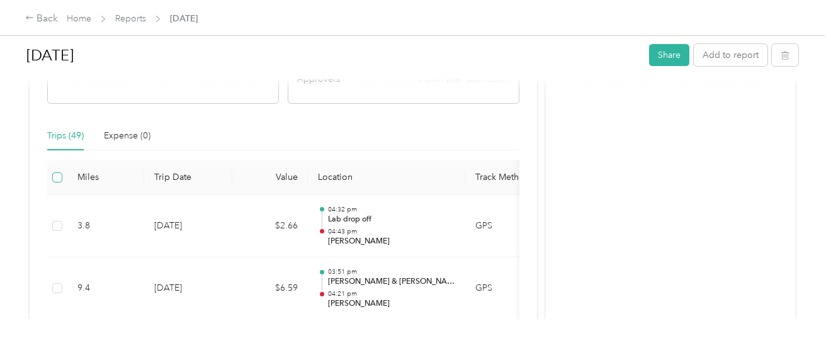 Image resolution: width=831 pixels, height=341 pixels. Describe the element at coordinates (386, 177) in the screenshot. I see `th: Location` at that location.